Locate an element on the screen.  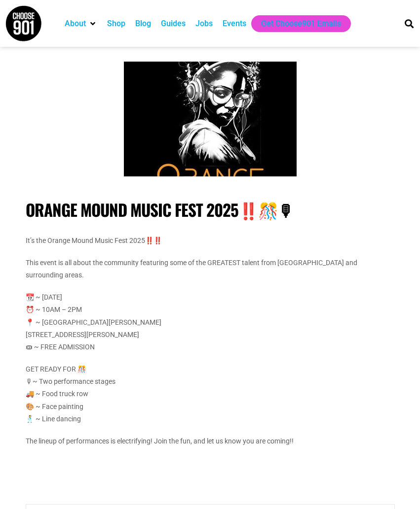
a: Events is located at coordinates (235, 24).